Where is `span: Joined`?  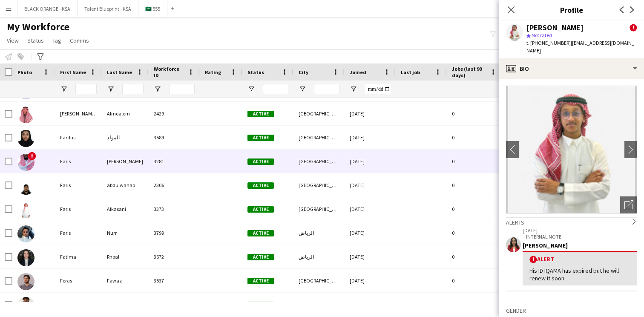 span: Joined is located at coordinates (358, 72).